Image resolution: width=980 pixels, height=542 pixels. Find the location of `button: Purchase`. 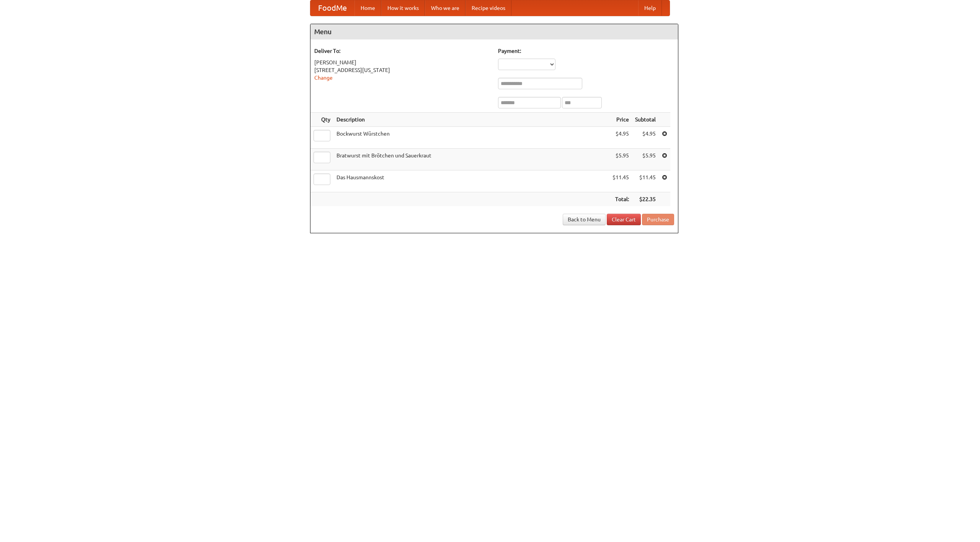

button: Purchase is located at coordinates (658, 219).